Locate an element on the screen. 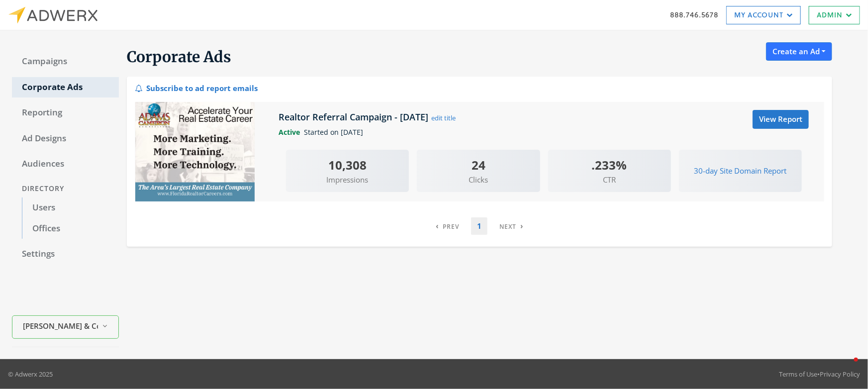 This screenshot has width=868, height=389. p: © Adwerx 2025 is located at coordinates (30, 374).